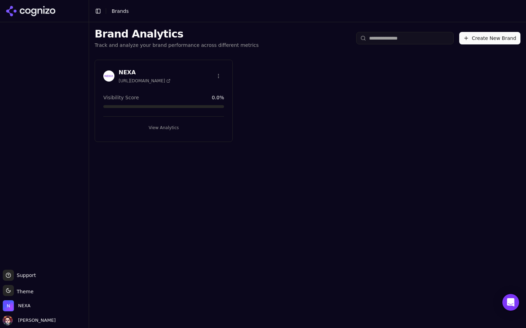 The image size is (526, 328). Describe the element at coordinates (163, 128) in the screenshot. I see `button: View Analytics` at that location.